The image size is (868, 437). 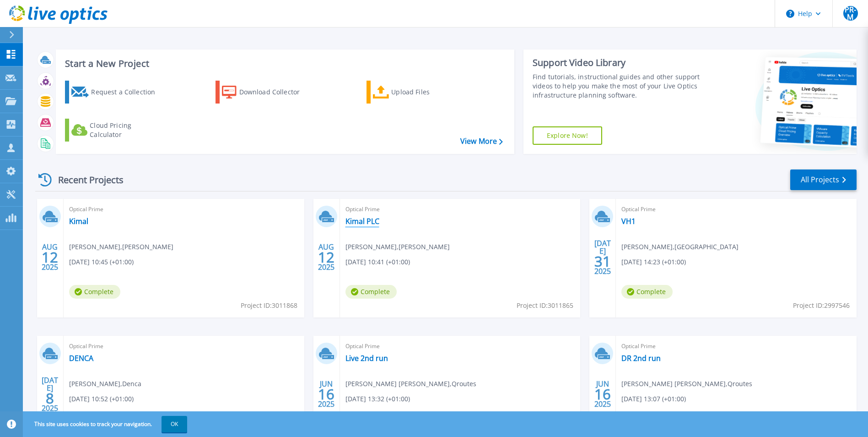 I want to click on a: All Projects, so click(x=823, y=180).